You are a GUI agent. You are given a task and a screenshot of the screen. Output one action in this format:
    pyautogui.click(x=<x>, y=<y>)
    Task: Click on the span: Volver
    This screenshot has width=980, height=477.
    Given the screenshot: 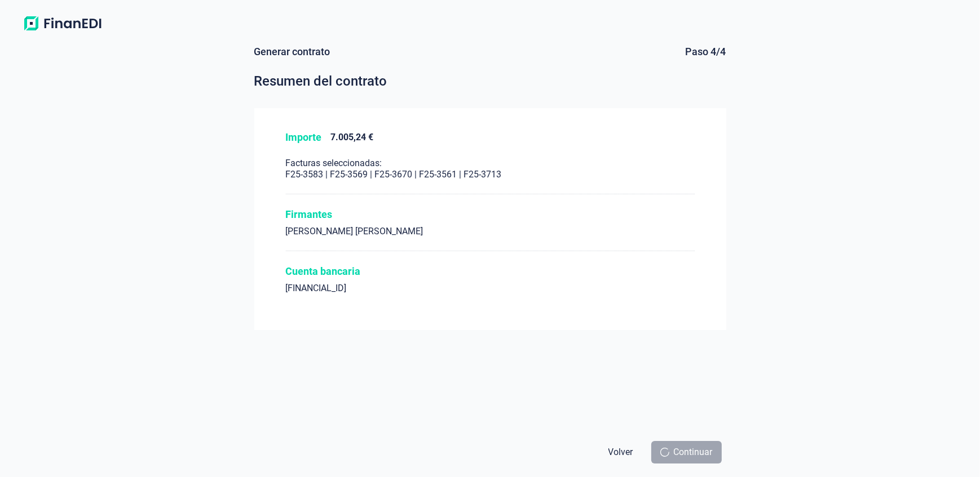 What is the action you would take?
    pyautogui.click(x=620, y=453)
    